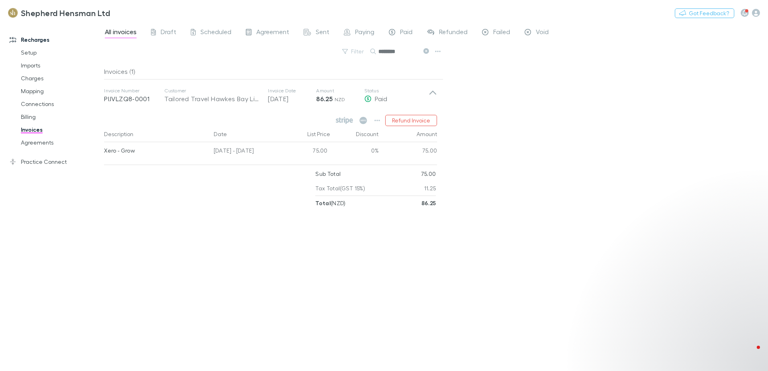 This screenshot has width=768, height=371. What do you see at coordinates (340, 188) in the screenshot?
I see `p: Tax Total (GST 15%)` at bounding box center [340, 188].